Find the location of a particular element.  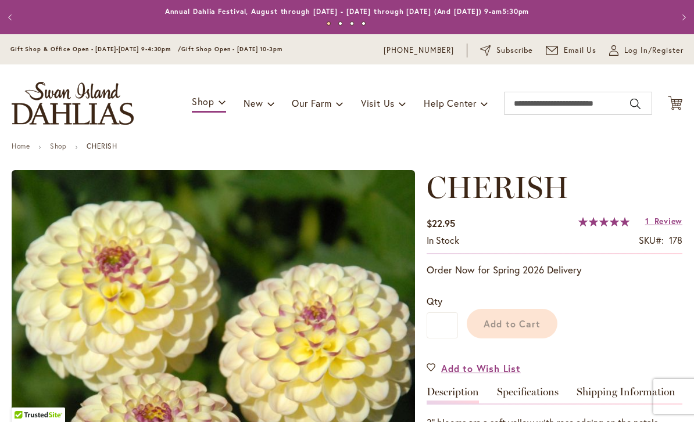

span: Log In/Register is located at coordinates (654, 51).